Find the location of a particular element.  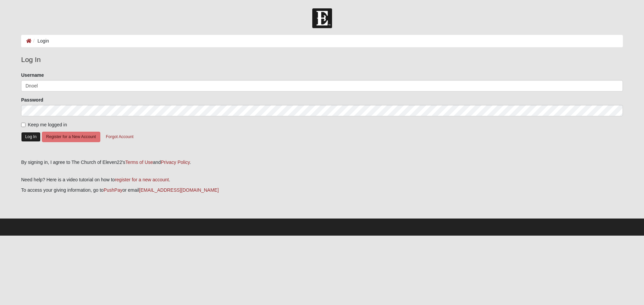

input: Keep me logged in is located at coordinates (23, 125).